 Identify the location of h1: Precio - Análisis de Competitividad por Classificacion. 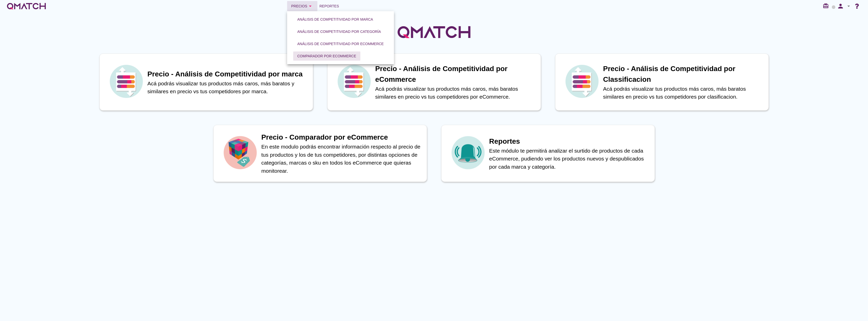
(683, 74).